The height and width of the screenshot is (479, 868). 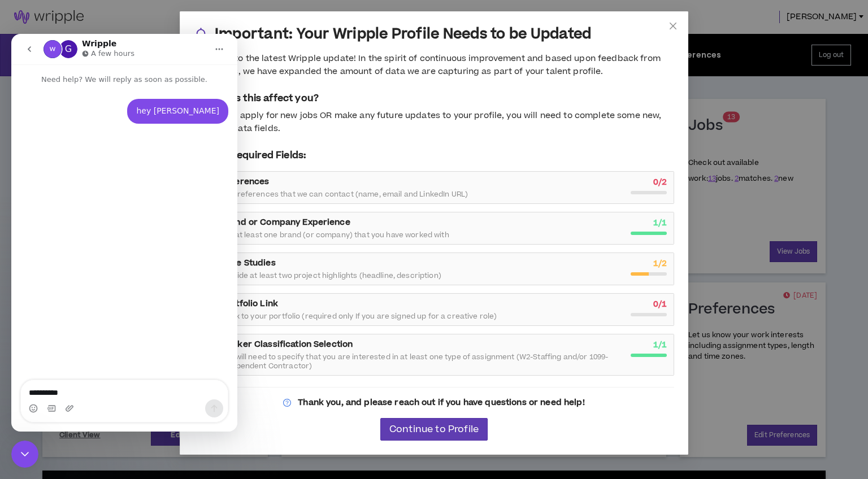 I want to click on button: Emoji picker, so click(x=22, y=375).